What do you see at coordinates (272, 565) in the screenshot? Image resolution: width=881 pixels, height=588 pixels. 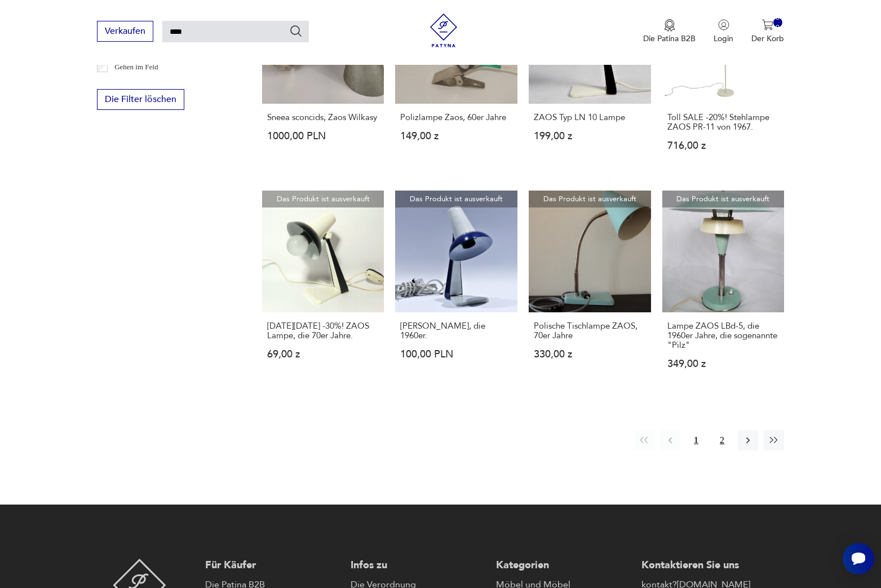 I see `p: Für Käufer` at bounding box center [272, 565].